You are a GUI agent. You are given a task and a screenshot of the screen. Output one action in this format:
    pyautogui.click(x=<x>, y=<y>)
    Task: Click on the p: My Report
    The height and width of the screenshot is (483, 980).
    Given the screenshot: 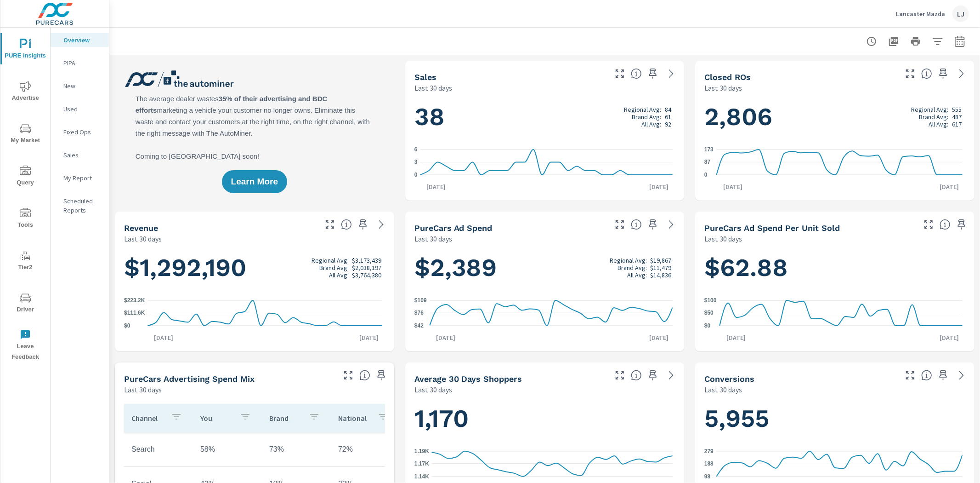 What is the action you would take?
    pyautogui.click(x=82, y=178)
    